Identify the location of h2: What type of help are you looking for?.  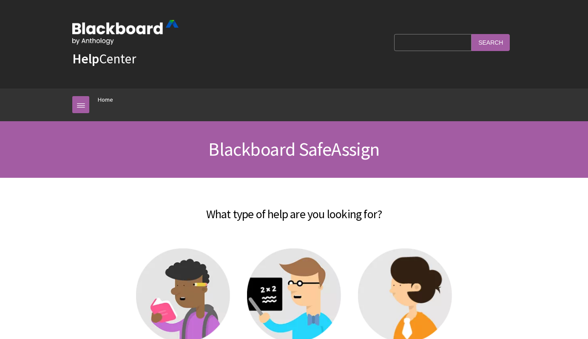
(294, 209).